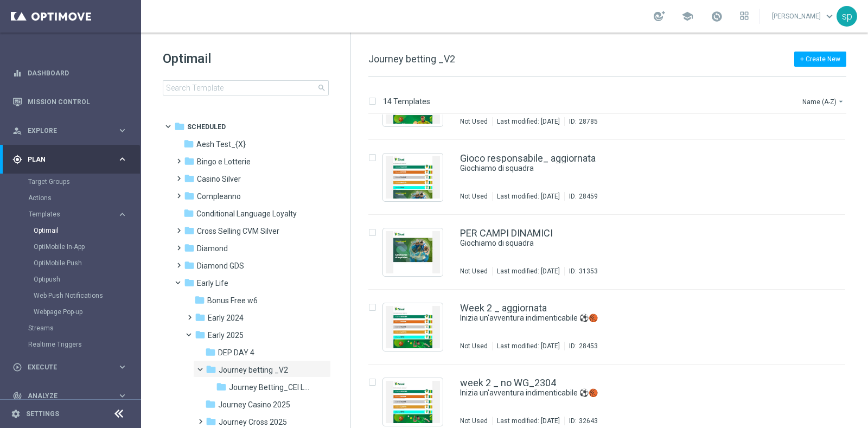 This screenshot has width=868, height=428. Describe the element at coordinates (588, 196) in the screenshot. I see `div: 28459` at that location.